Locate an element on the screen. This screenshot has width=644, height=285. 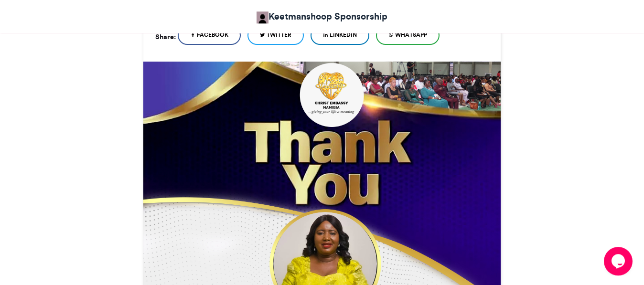
a: WhatsApp is located at coordinates (407, 36).